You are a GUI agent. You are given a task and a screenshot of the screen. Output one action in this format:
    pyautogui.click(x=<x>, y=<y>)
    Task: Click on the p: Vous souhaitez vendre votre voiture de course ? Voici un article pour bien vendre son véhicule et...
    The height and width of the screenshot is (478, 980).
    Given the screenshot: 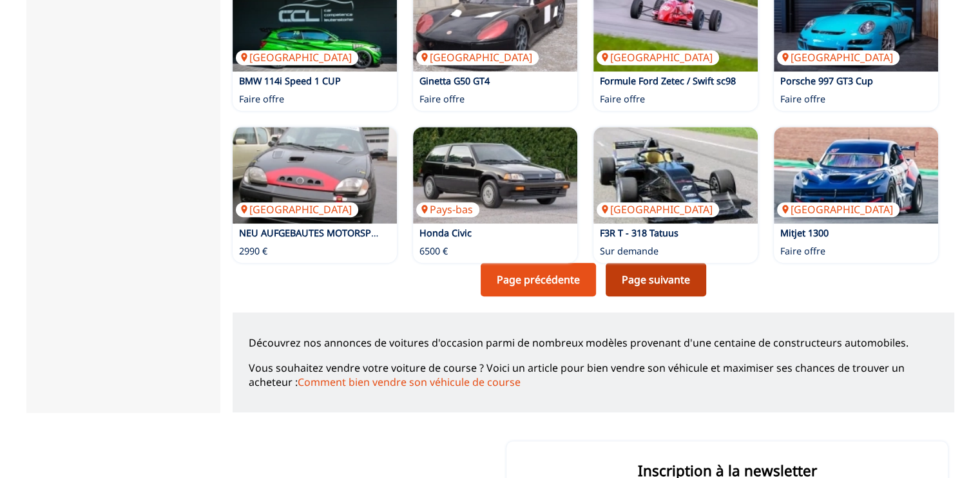 What is the action you would take?
    pyautogui.click(x=594, y=375)
    